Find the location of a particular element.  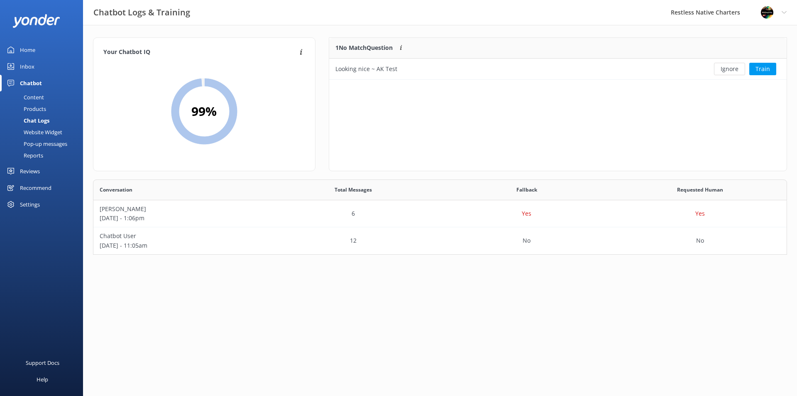

div: Chat Logs is located at coordinates (27, 120).